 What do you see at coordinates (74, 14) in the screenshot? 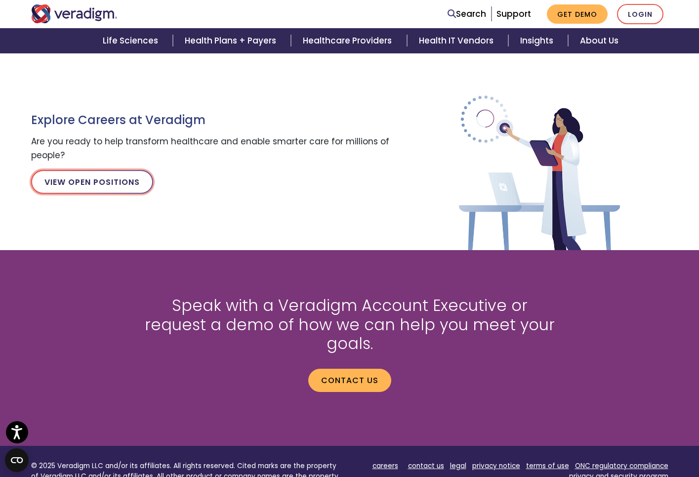
I see `img: Veradigm logo` at bounding box center [74, 14].